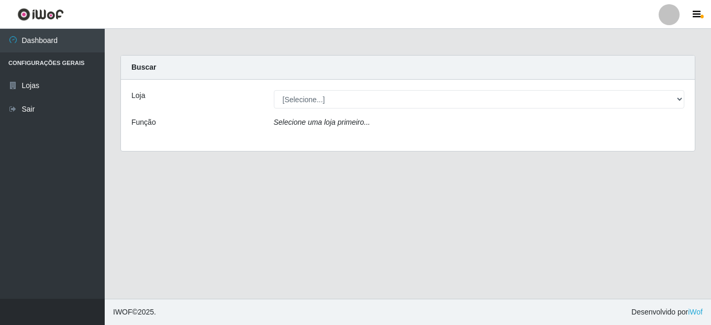 The image size is (711, 325). Describe the element at coordinates (143, 122) in the screenshot. I see `label: Função` at that location.